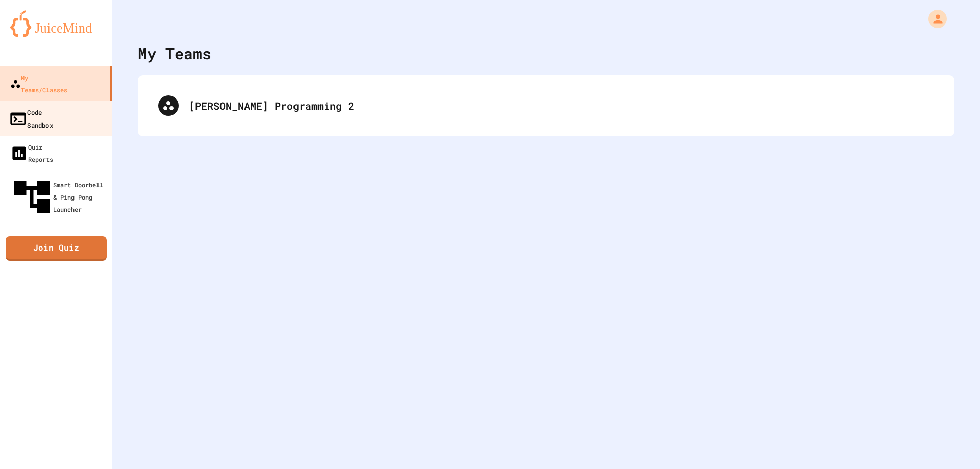 This screenshot has height=469, width=980. Describe the element at coordinates (59, 197) in the screenshot. I see `div: Smart Doorbell & Ping Pong Launcher` at that location.